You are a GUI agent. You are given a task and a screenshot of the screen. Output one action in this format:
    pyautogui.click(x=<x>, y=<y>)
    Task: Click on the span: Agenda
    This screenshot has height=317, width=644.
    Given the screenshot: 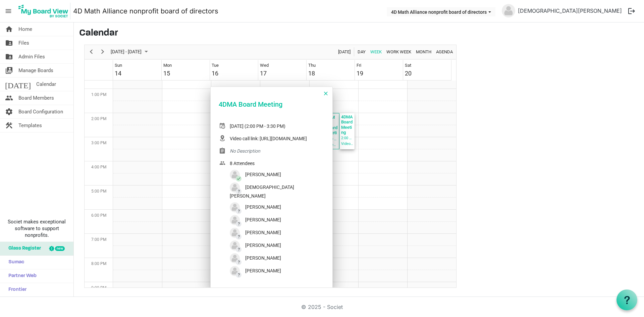 What is the action you would take?
    pyautogui.click(x=445, y=51)
    